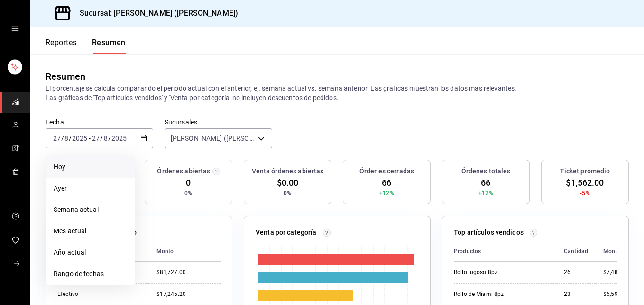 The width and height of the screenshot is (644, 305). What do you see at coordinates (386, 171) in the screenshot?
I see `h3: Órdenes cerradas` at bounding box center [386, 171].